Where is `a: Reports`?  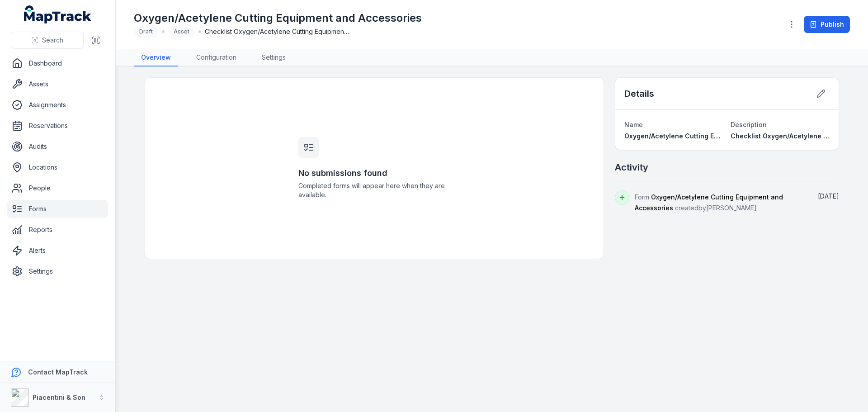
a: Reports is located at coordinates (57, 229).